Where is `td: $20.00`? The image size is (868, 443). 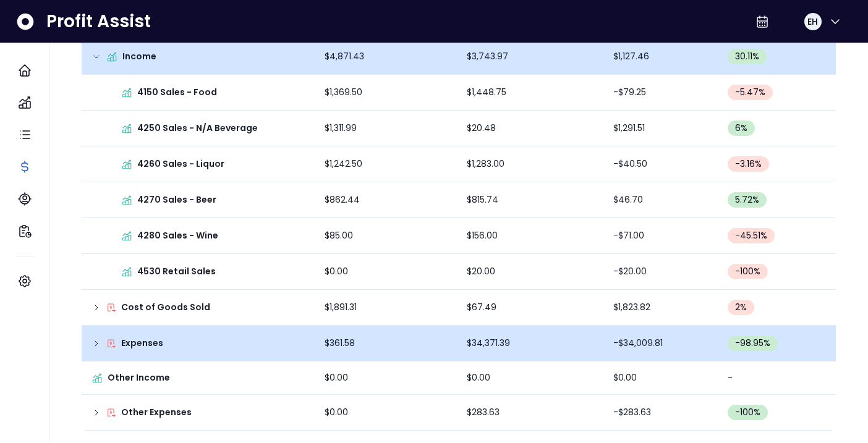
td: $20.00 is located at coordinates (530, 272).